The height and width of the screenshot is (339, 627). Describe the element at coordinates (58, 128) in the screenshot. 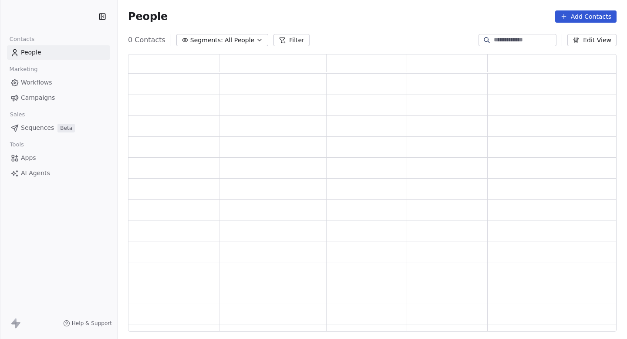

I see `a: SequencesBeta` at that location.